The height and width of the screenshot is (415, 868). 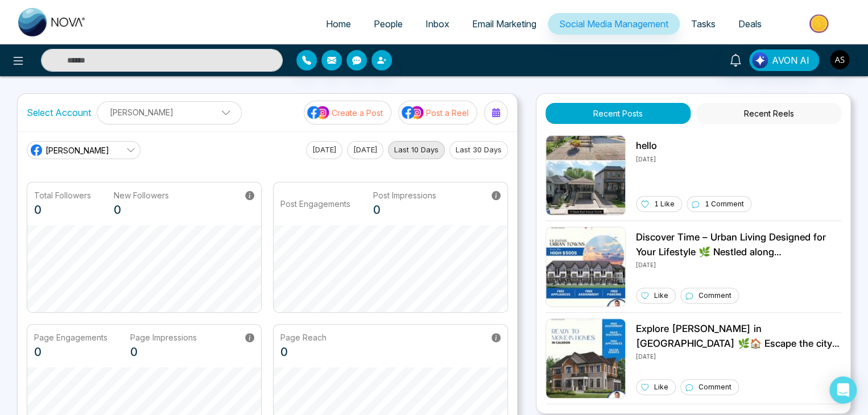 I want to click on span: Home, so click(x=339, y=24).